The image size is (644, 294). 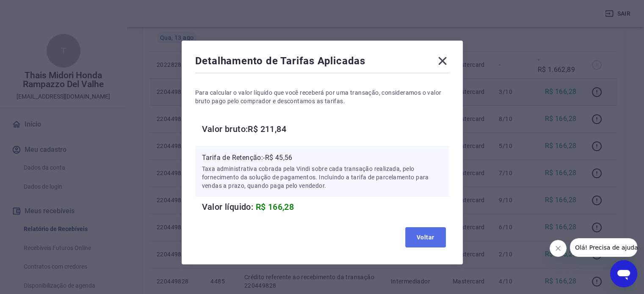 What do you see at coordinates (322, 158) in the screenshot?
I see `p: Tarifa de Retenção: -R$ 45,56` at bounding box center [322, 158].